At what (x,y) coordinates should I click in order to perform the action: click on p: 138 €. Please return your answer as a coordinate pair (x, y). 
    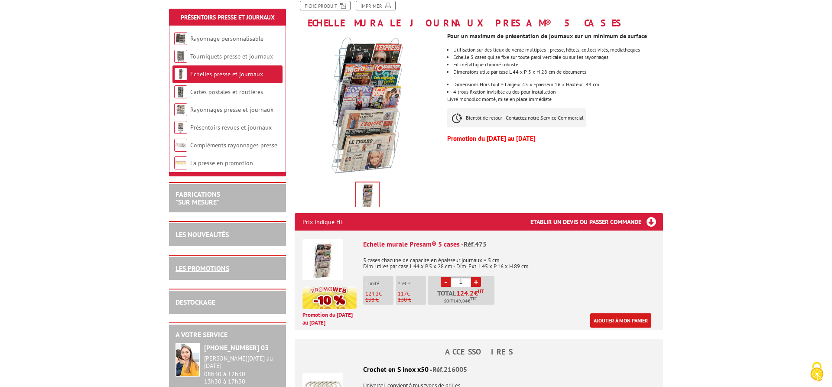
    Looking at the image, I should click on (379, 300).